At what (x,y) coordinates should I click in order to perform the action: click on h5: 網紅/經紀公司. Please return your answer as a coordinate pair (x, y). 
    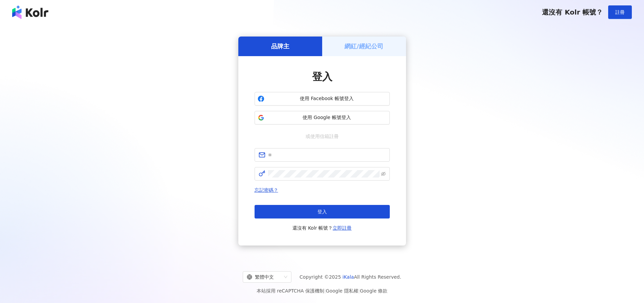
    Looking at the image, I should click on (364, 46).